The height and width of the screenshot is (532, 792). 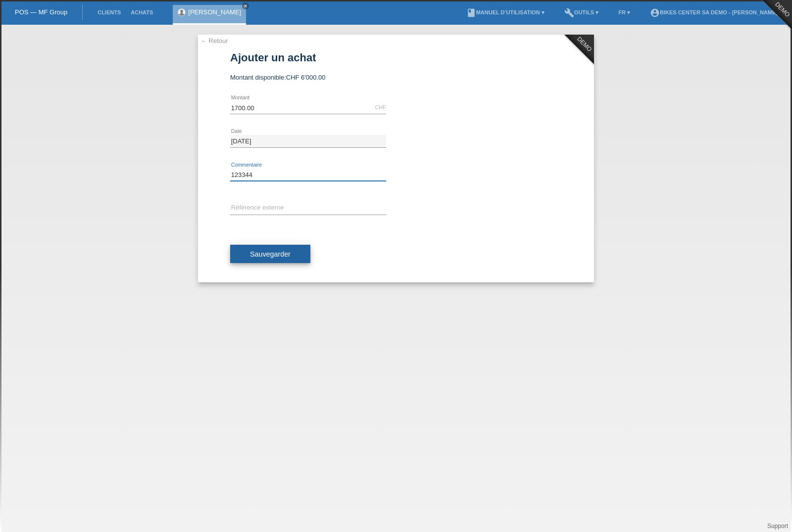 I want to click on a: Clients, so click(x=109, y=12).